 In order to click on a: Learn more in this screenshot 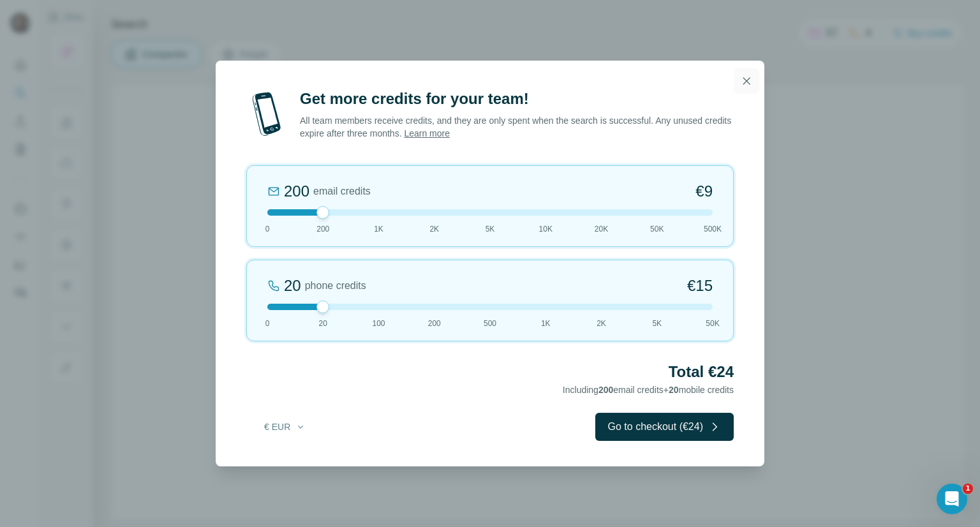, I will do `click(426, 134)`.